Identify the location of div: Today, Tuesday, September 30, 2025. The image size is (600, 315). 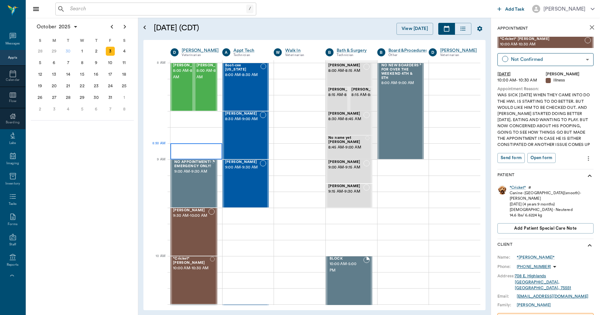
(68, 51).